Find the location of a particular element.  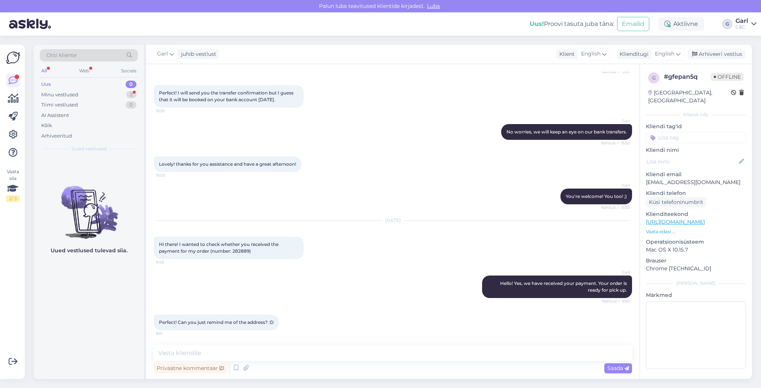

span: Offline is located at coordinates (727, 77).